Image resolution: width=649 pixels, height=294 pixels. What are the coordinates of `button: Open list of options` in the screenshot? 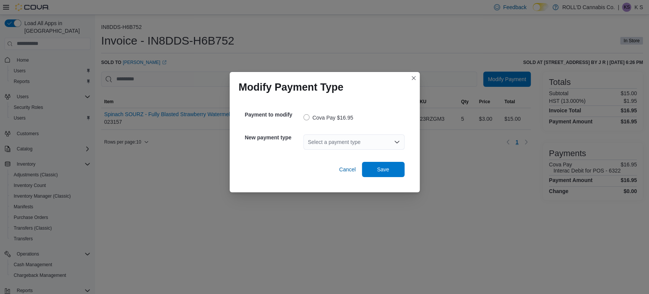 It's located at (397, 142).